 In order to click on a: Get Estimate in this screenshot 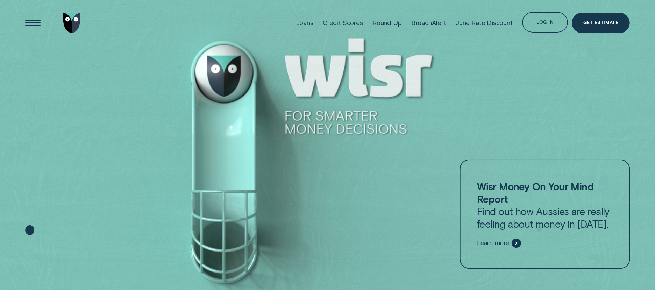, I will do `click(601, 23)`.